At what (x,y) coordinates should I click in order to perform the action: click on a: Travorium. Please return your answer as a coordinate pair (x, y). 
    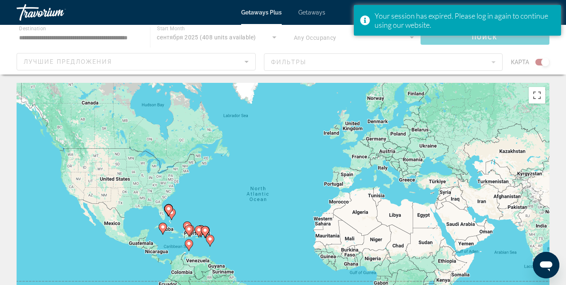
    Looking at the image, I should click on (58, 12).